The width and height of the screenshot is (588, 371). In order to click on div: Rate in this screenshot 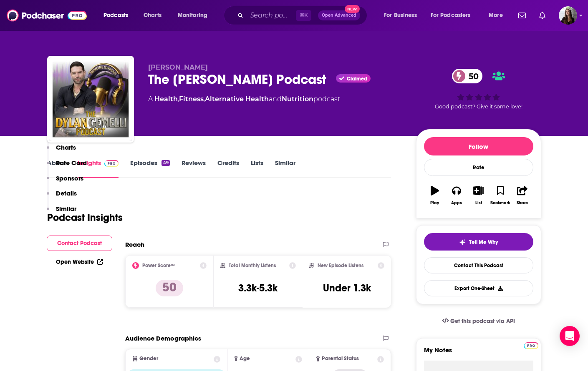, I will do `click(478, 167)`.